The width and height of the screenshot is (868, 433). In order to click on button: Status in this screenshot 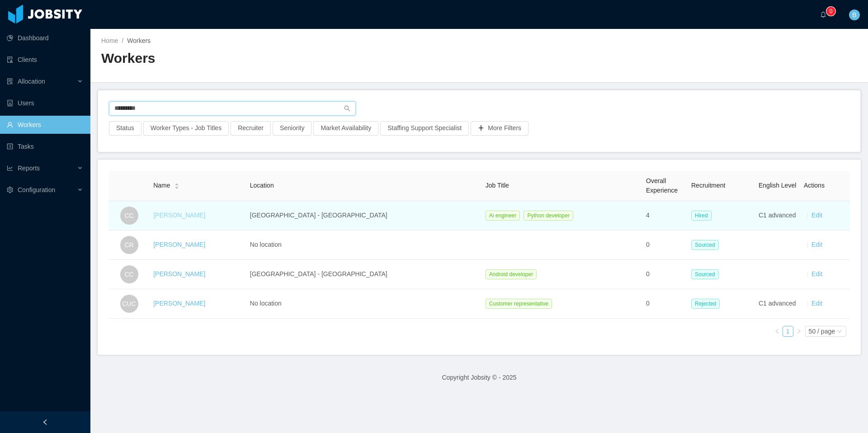, I will do `click(125, 129)`.